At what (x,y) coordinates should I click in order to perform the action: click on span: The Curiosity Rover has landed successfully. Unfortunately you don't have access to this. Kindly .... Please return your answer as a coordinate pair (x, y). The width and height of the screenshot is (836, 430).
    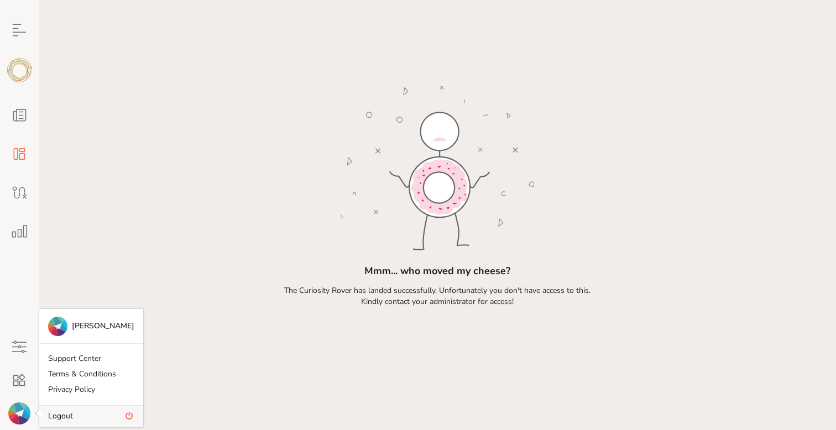
    Looking at the image, I should click on (437, 296).